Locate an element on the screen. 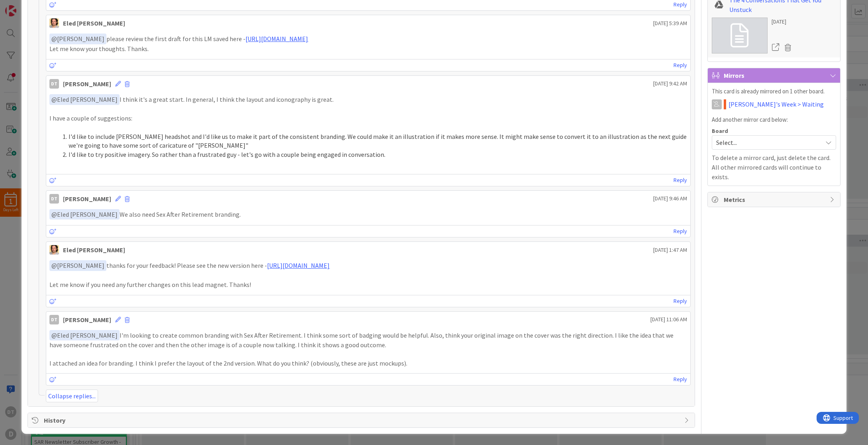 This screenshot has width=868, height=445. span: History is located at coordinates (362, 420).